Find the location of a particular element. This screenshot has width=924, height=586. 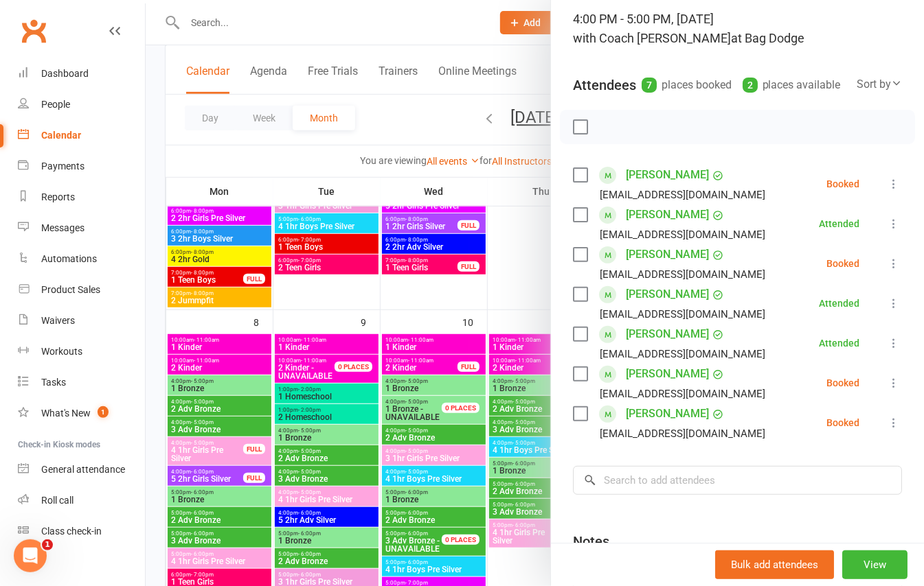

a: Waivers is located at coordinates (81, 321).